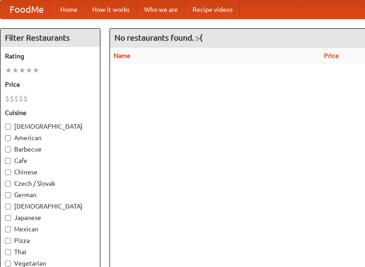 The width and height of the screenshot is (365, 267). What do you see at coordinates (50, 56) in the screenshot?
I see `h5: Rating` at bounding box center [50, 56].